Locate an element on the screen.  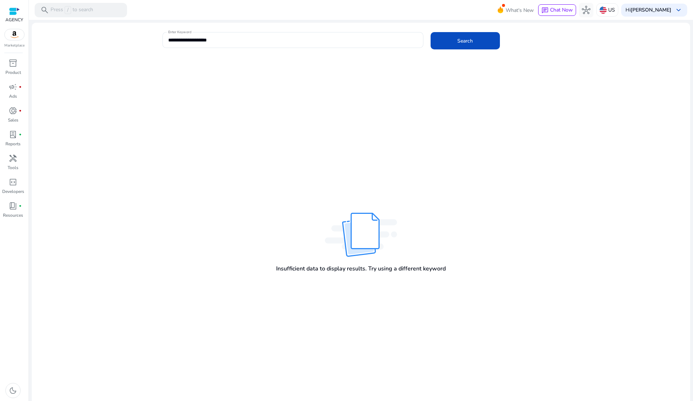
img: insuff.svg is located at coordinates (361, 235).